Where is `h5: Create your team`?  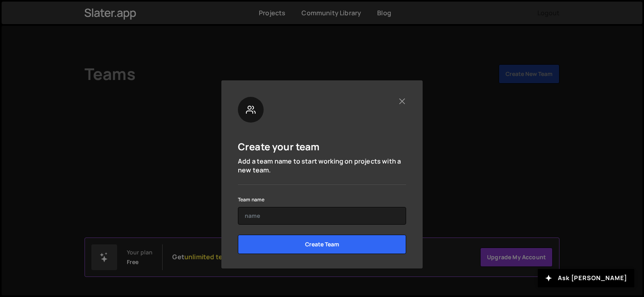 h5: Create your team is located at coordinates (278, 147).